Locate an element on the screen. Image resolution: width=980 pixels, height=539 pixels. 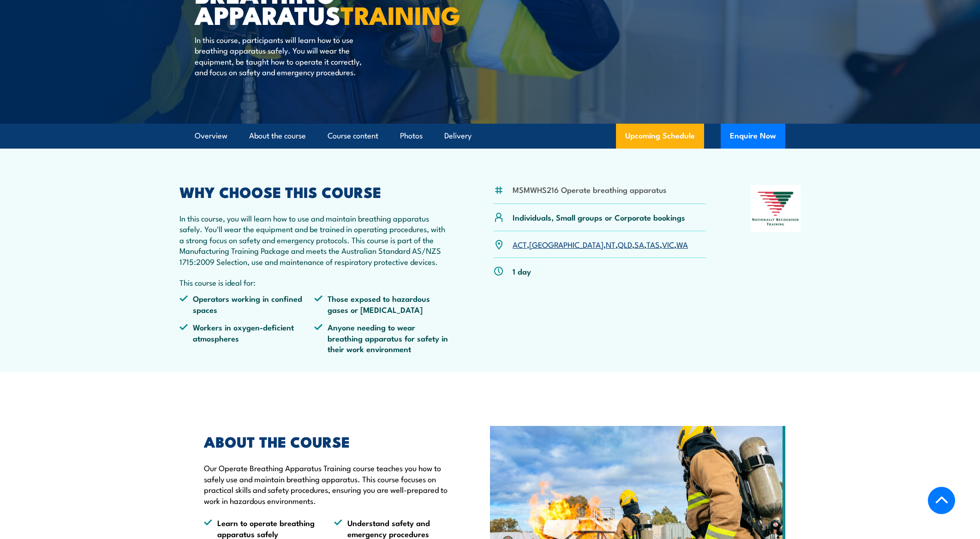
li: MSMWHS216 Operate breathing apparatus is located at coordinates (589, 189).